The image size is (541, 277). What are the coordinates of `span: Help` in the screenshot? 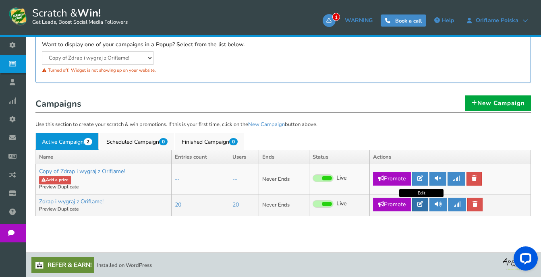 It's located at (448, 20).